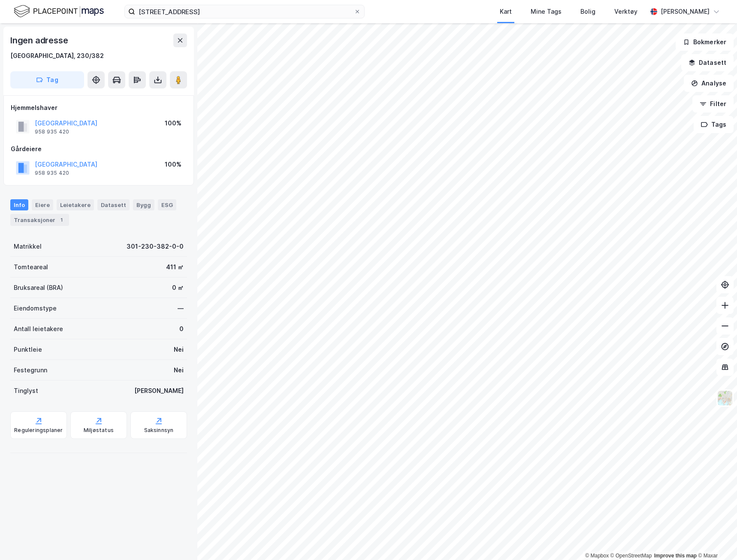 The image size is (737, 560). Describe the element at coordinates (245, 12) in the screenshot. I see `input: Søk på adresse, matrikkel, gårdeiere, leietakere eller personer` at that location.